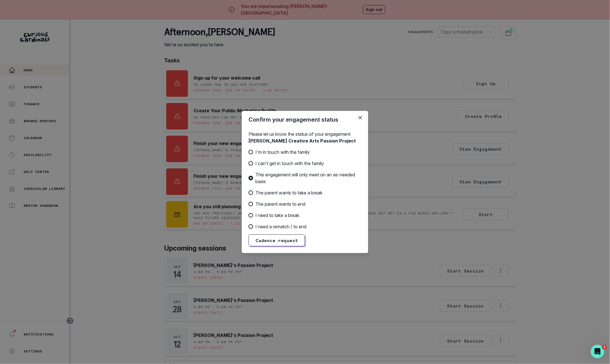 This screenshot has width=610, height=364. Describe the element at coordinates (280, 204) in the screenshot. I see `span: The parent wants to end` at that location.